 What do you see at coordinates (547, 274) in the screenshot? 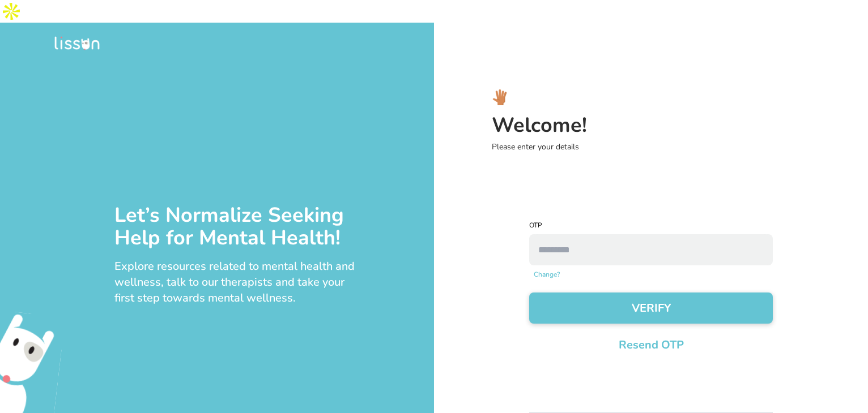
I see `a: Change?` at bounding box center [547, 274].